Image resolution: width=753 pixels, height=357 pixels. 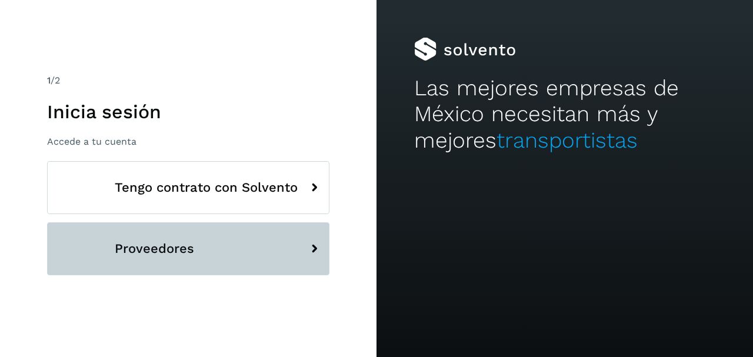 What do you see at coordinates (565, 114) in the screenshot?
I see `h2: Las mejores empresas de México necesitan más y mejores` at bounding box center [565, 114].